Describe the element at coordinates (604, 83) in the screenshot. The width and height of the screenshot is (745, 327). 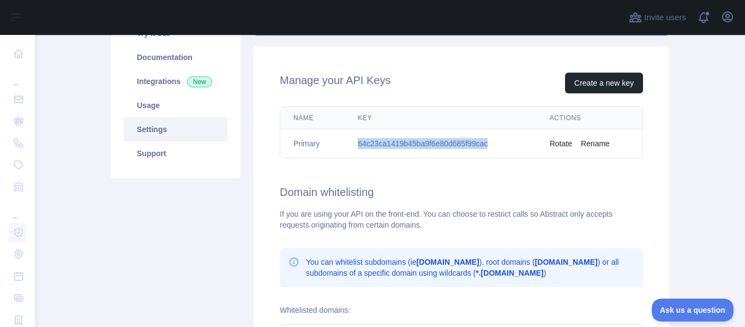
I see `button: Create a new key` at that location.